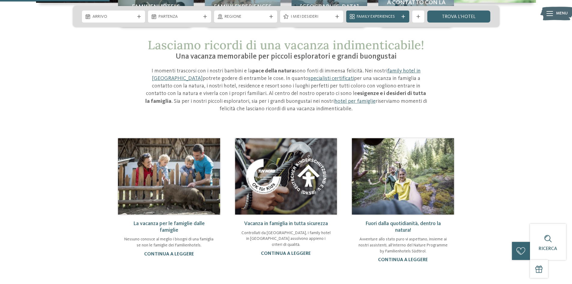 This screenshot has width=572, height=284. What do you see at coordinates (156, 7) in the screenshot?
I see `span: Familienhotels` at bounding box center [156, 7].